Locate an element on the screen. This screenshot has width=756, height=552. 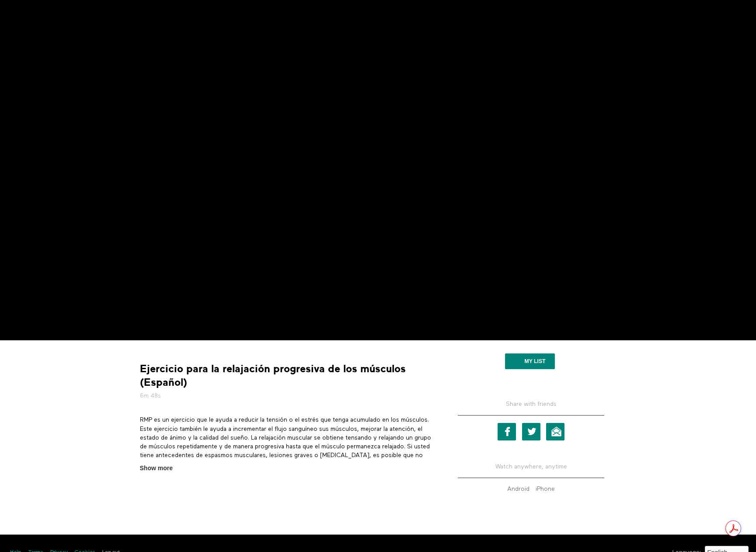
a: Facebook is located at coordinates (507, 432).